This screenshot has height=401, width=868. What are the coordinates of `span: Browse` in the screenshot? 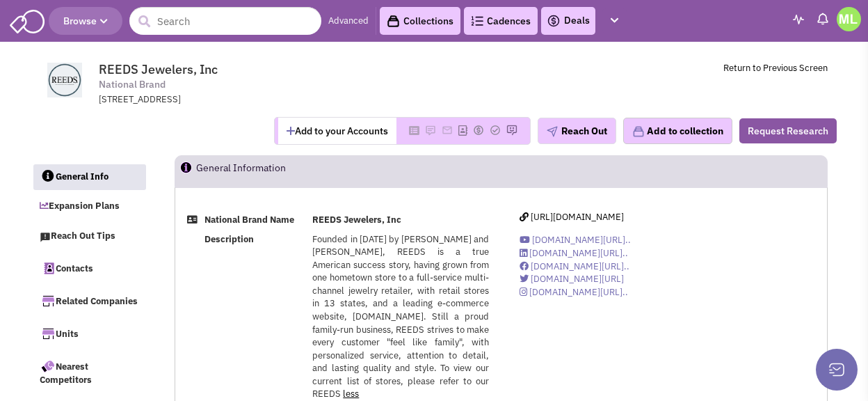 It's located at (86, 21).